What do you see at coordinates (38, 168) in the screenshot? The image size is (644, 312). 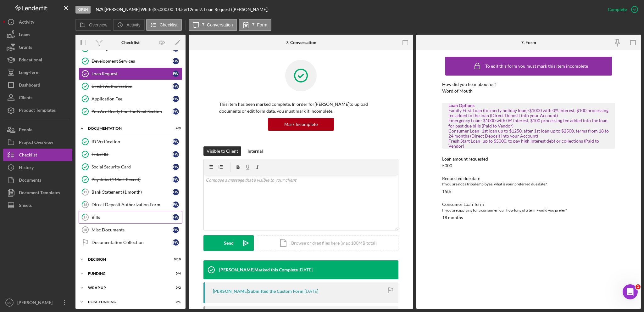 I see `button: History` at bounding box center [38, 168].